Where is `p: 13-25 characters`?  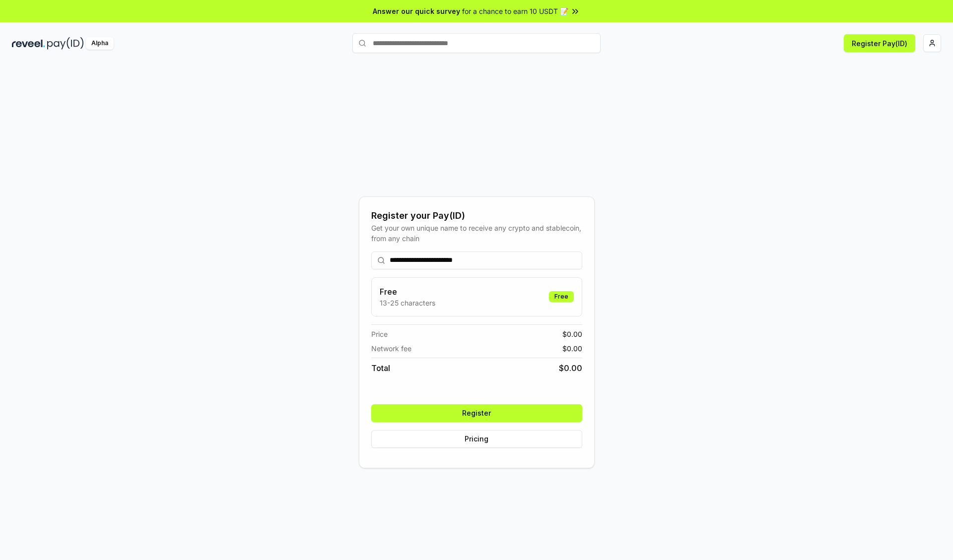
p: 13-25 characters is located at coordinates (407, 303).